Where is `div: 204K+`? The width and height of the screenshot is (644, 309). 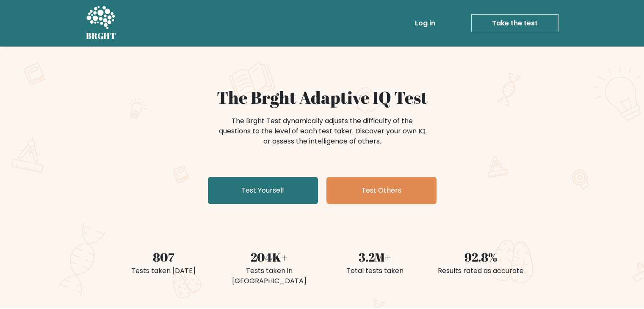 div: 204K+ is located at coordinates (269, 257).